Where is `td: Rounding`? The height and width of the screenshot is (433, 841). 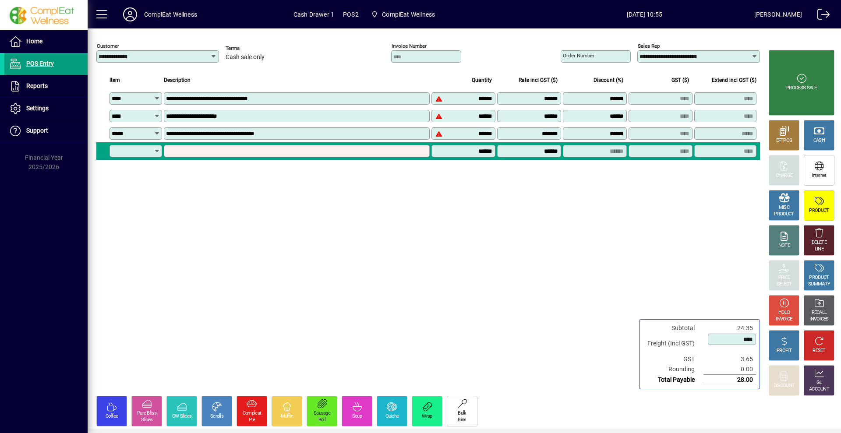 td: Rounding is located at coordinates (673, 370).